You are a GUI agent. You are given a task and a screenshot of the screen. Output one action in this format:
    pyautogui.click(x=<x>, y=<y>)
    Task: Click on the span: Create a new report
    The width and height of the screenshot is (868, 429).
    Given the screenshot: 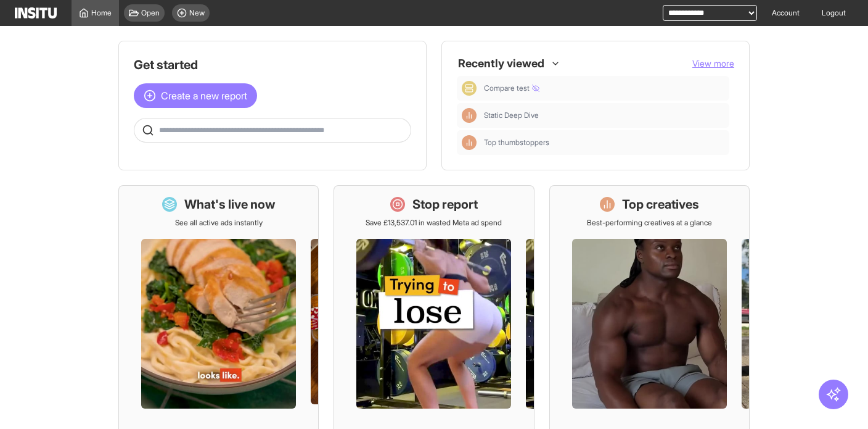 What is the action you would take?
    pyautogui.click(x=204, y=96)
    